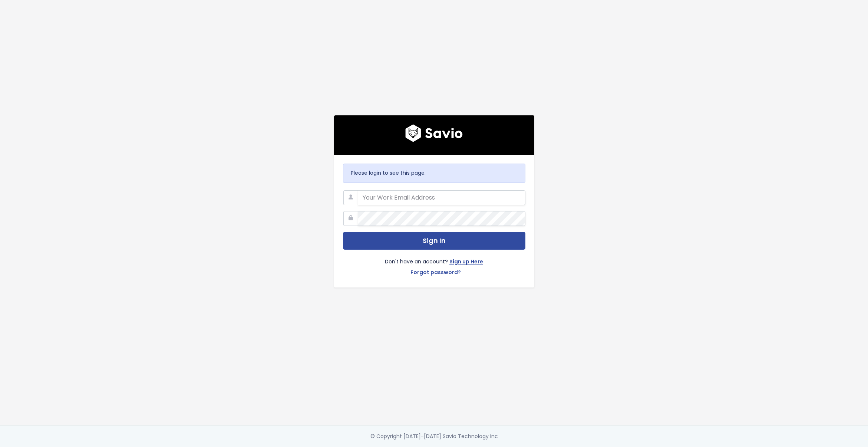  Describe the element at coordinates (434, 173) in the screenshot. I see `p: Please login to see this page.` at that location.